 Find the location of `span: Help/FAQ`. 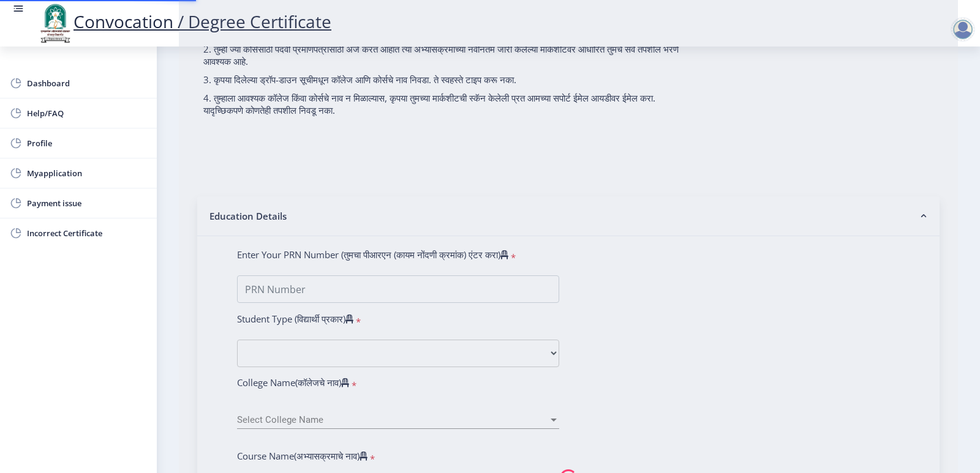

span: Help/FAQ is located at coordinates (87, 114).